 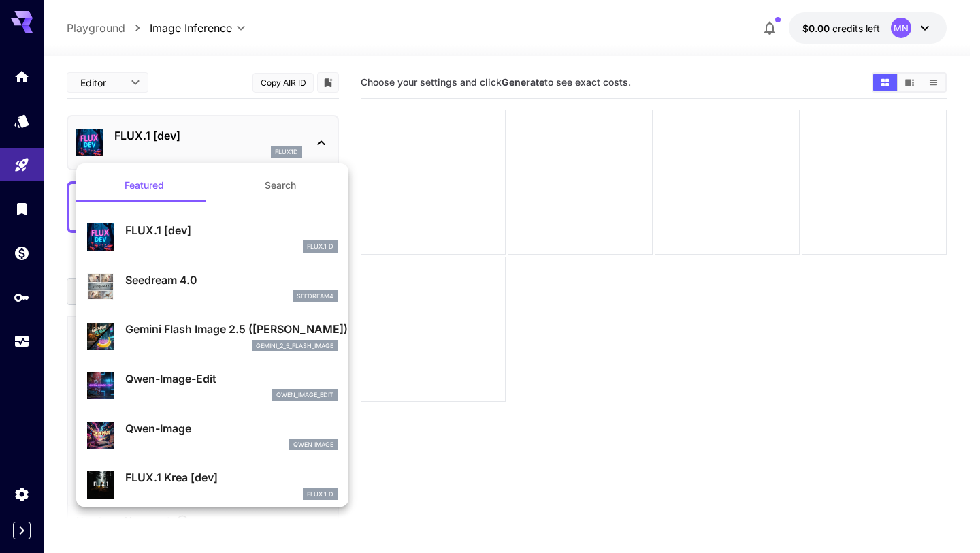 I want to click on p: Qwen-Image-Edit, so click(x=232, y=378).